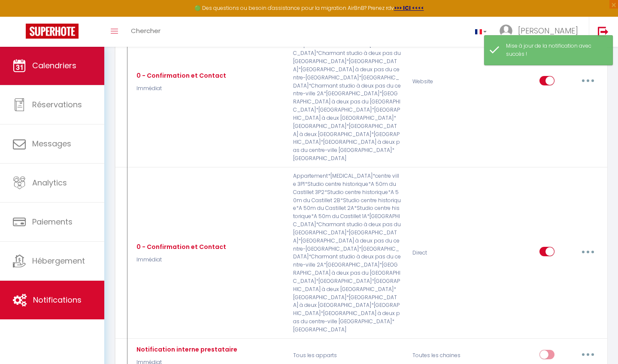 This screenshot has height=364, width=618. What do you see at coordinates (49, 182) in the screenshot?
I see `span: Analytics` at bounding box center [49, 182].